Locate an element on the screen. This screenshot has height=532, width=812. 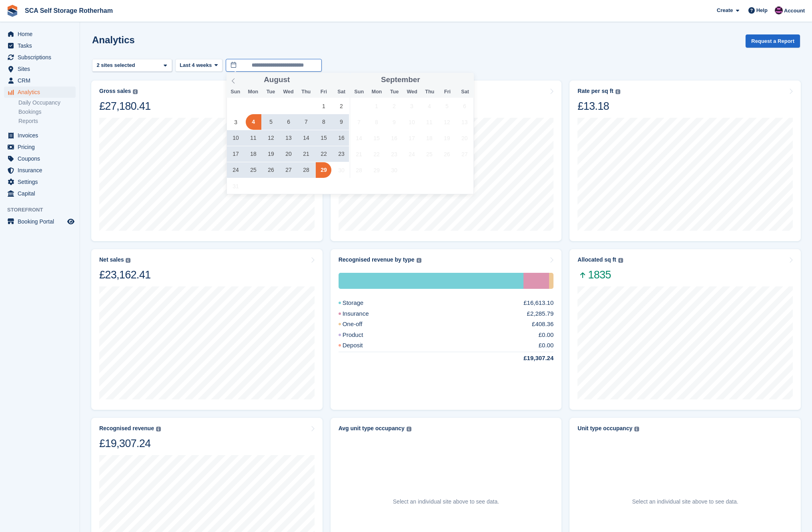
span: September 17, 2025 is located at coordinates (411, 138).